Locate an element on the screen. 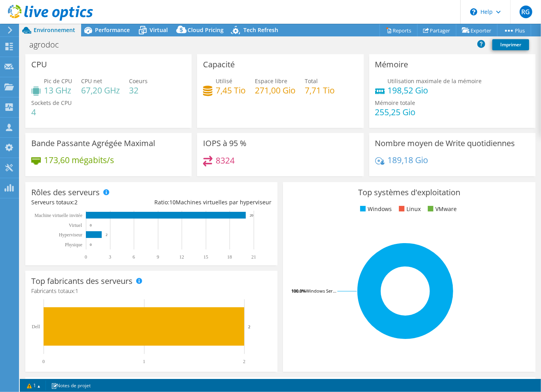 The image size is (541, 392). a: 1 is located at coordinates (33, 385).